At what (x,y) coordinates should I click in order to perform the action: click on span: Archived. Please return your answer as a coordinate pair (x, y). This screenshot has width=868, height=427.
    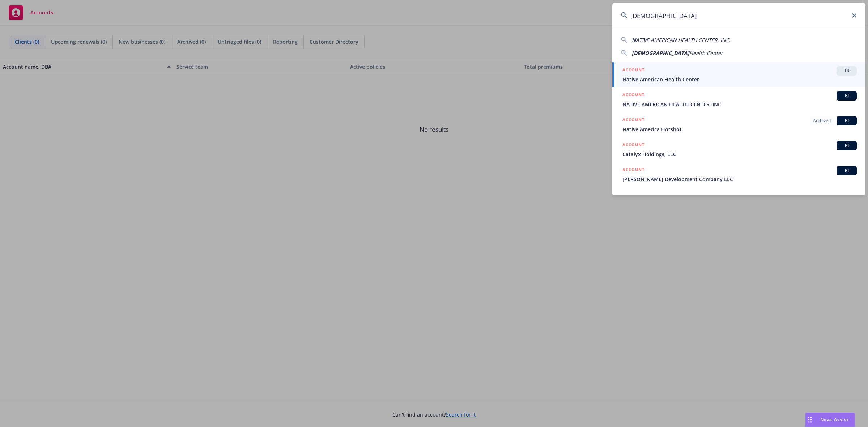
    Looking at the image, I should click on (822, 121).